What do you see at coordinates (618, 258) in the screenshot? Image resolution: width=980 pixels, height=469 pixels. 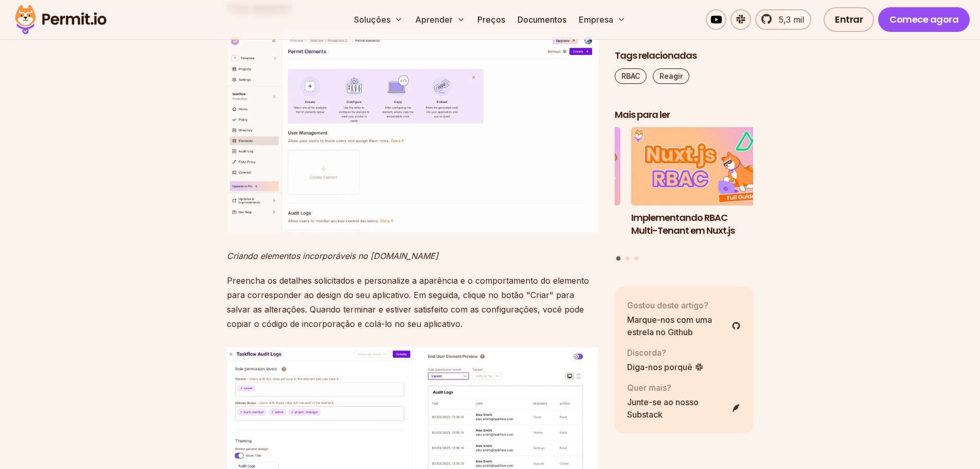 I see `button: Ir para o slide 1` at bounding box center [618, 258].